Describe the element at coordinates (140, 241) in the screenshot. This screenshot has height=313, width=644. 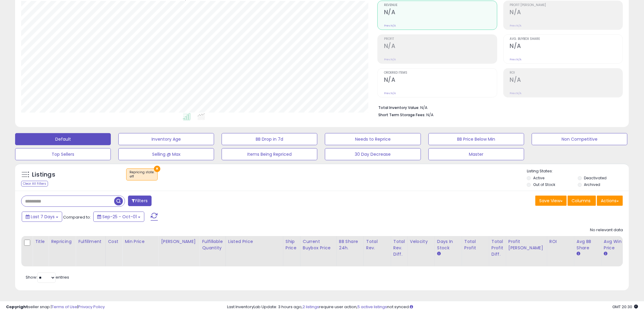
I see `div: Min Price` at that location.